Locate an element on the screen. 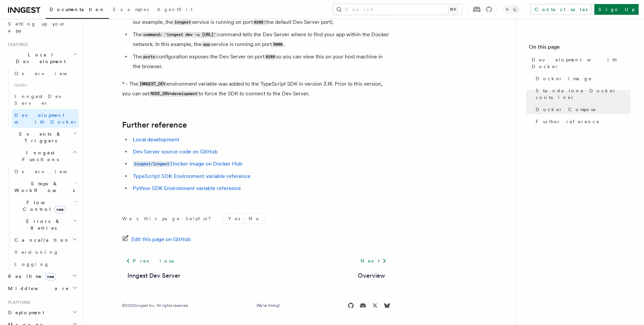 Image resolution: width=644 pixels, height=325 pixels. span: Further reference is located at coordinates (568, 121).